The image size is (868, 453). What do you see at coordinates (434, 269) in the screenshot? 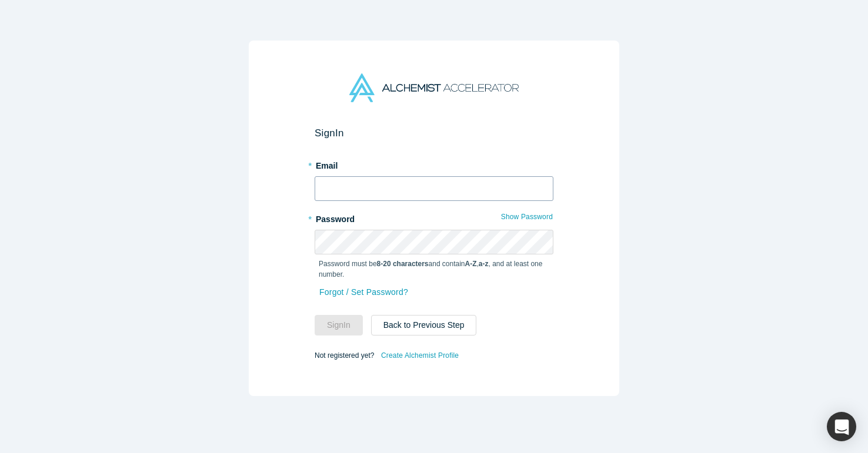
I see `p: Password must be and contain , , and at least one number.` at bounding box center [434, 269].